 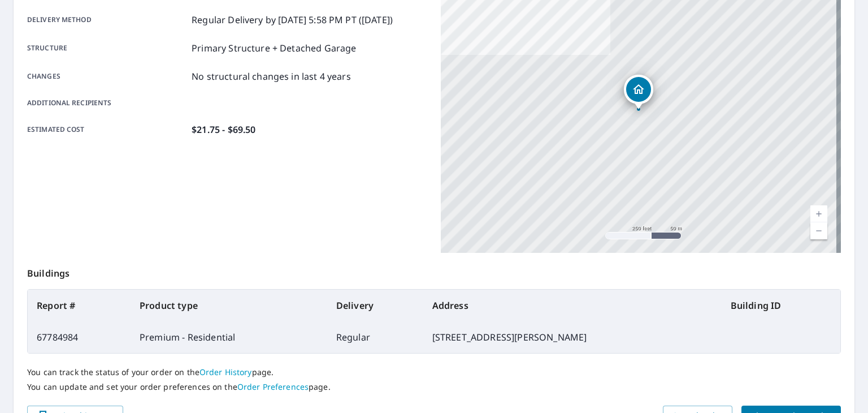 I want to click on p: No structural changes in last 4 years, so click(x=271, y=76).